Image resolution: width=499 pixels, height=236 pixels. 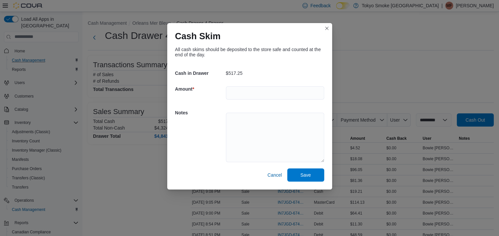 What do you see at coordinates (275, 175) in the screenshot?
I see `button: Cancel` at bounding box center [275, 175].